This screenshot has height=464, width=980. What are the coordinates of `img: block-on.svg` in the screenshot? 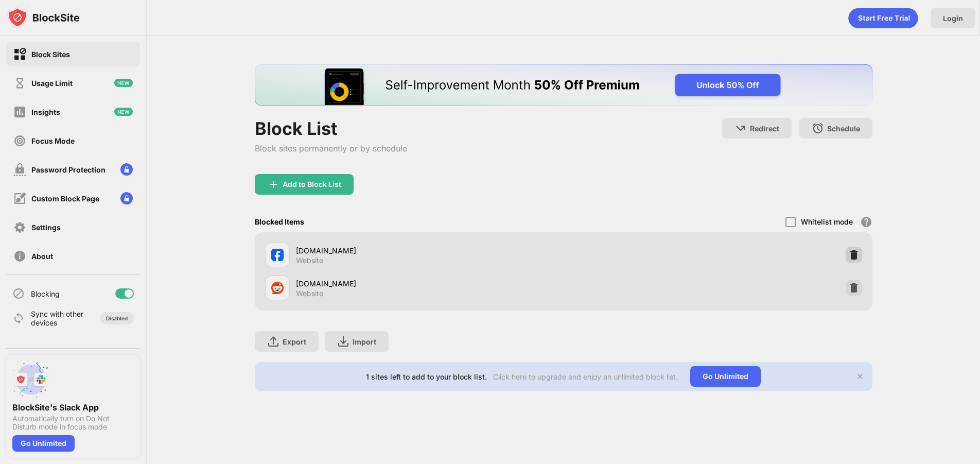 It's located at (19, 54).